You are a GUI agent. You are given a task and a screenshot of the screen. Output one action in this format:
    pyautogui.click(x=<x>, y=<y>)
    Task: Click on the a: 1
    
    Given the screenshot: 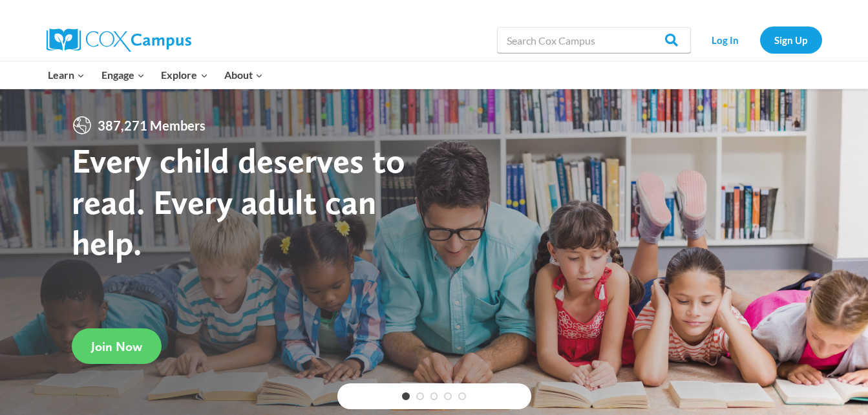 What is the action you would take?
    pyautogui.click(x=406, y=397)
    